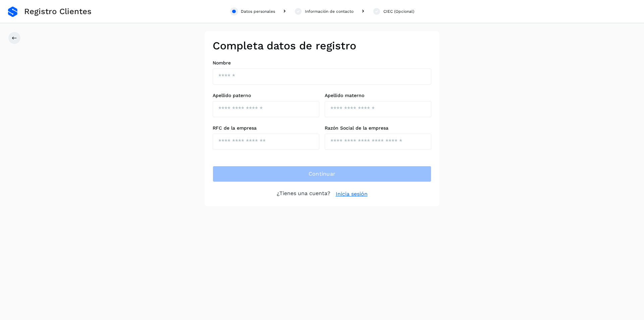  Describe the element at coordinates (322, 174) in the screenshot. I see `button: Continuar` at that location.